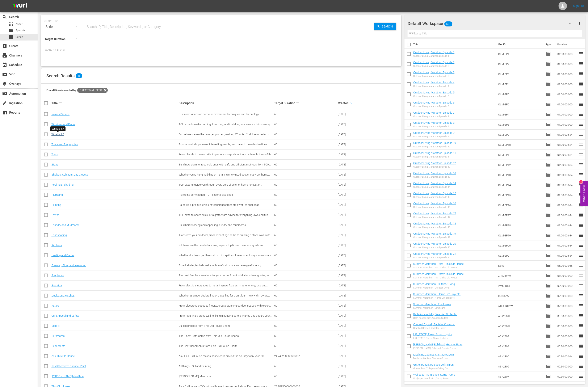 The height and width of the screenshot is (387, 588). What do you see at coordinates (434, 233) in the screenshot?
I see `a: Outdoor Living Marathon Episode 19` at bounding box center [434, 233].